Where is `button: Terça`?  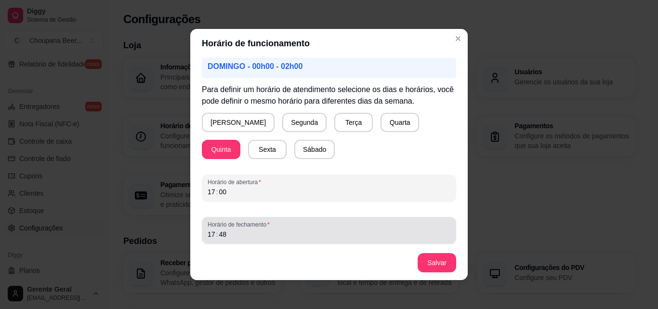 button: Terça is located at coordinates (353, 122).